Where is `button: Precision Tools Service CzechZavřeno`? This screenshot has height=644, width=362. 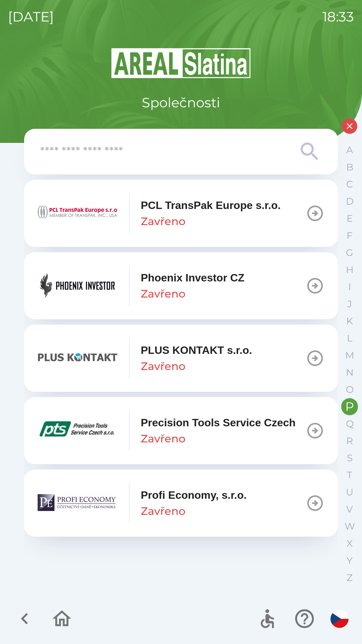
button: Precision Tools Service CzechZavřeno is located at coordinates (181, 431).